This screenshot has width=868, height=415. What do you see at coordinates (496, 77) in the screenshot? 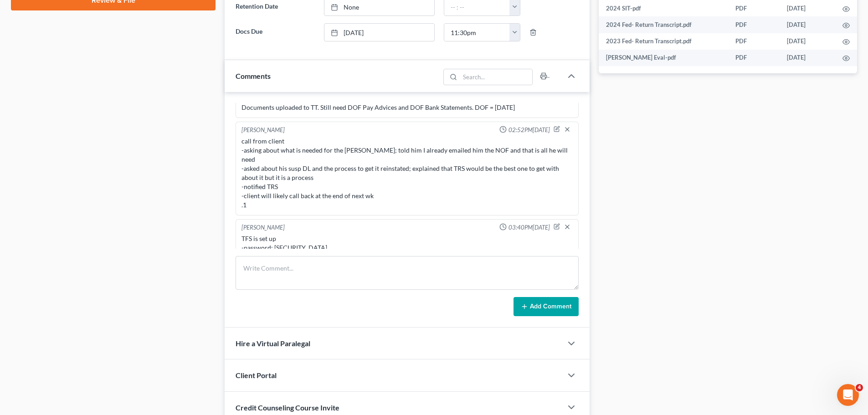
I see `input: Search...` at bounding box center [496, 77].